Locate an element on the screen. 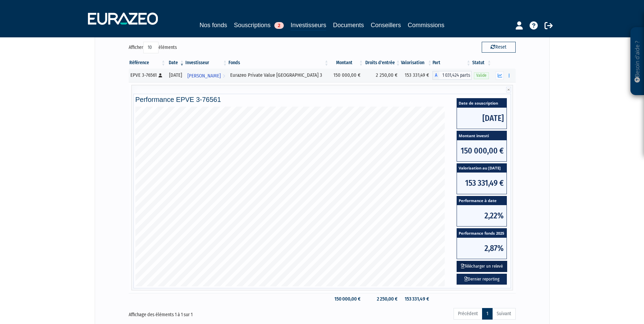 This screenshot has width=644, height=324. button: Reset is located at coordinates (499, 47).